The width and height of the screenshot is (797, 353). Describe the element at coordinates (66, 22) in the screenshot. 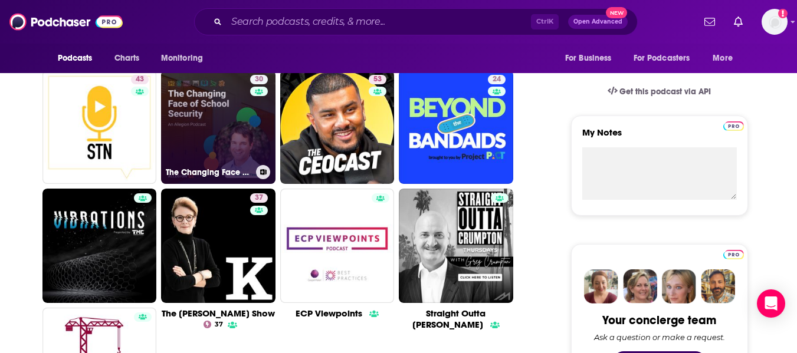

I see `a: Podchaser - Follow, Share and Rate Podcasts` at that location.